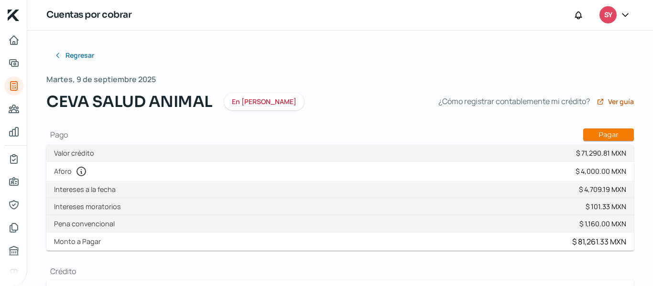 The width and height of the screenshot is (653, 286). Describe the element at coordinates (101, 79) in the screenshot. I see `span: Martes, 9 de septiembre 2025` at that location.